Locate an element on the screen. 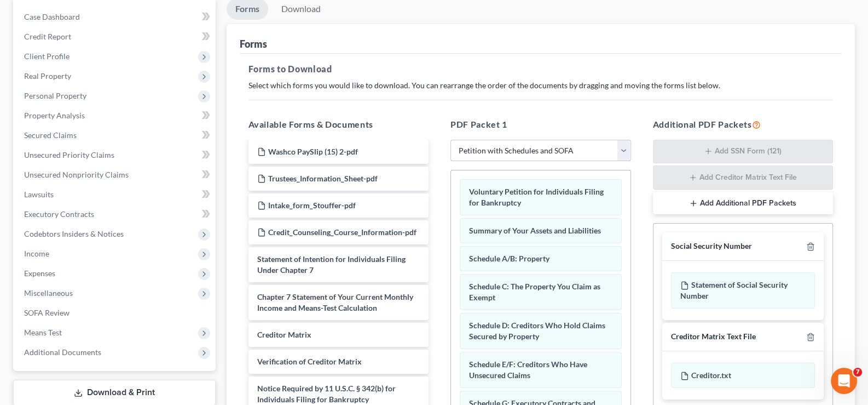 Image resolution: width=868 pixels, height=405 pixels. span: Credit Report is located at coordinates (48, 36).